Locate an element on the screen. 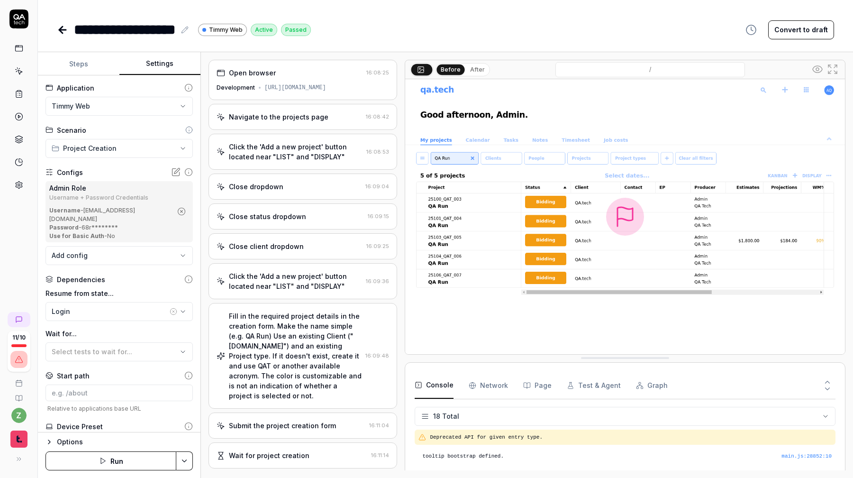  div: Login is located at coordinates (109, 311).